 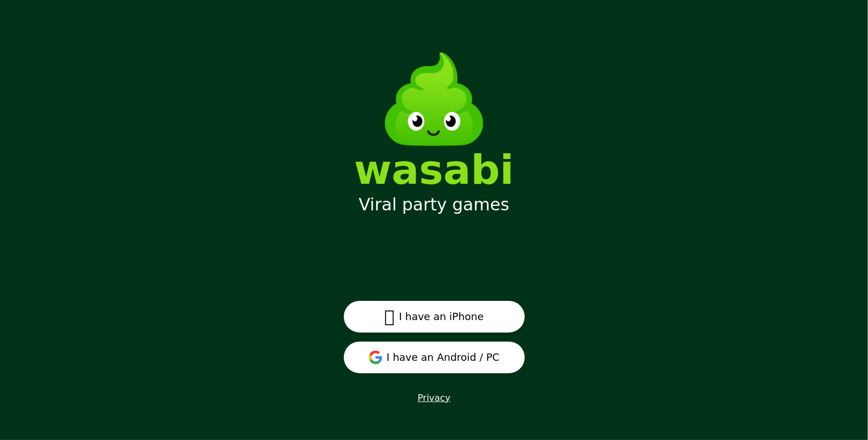 What do you see at coordinates (434, 99) in the screenshot?
I see `img: Wasabi Mascot` at bounding box center [434, 99].